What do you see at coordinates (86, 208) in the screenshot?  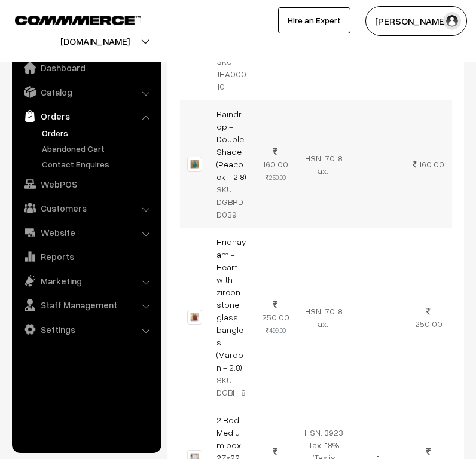 I see `a: Customers` at bounding box center [86, 208].